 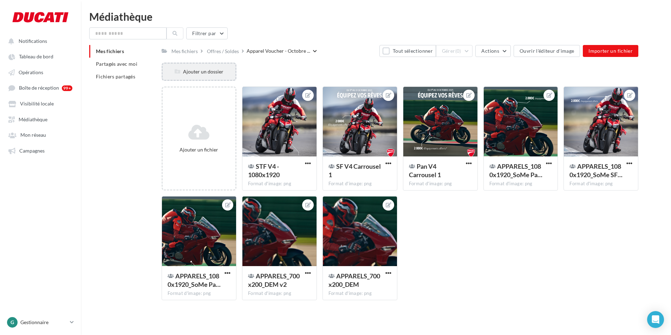 What do you see at coordinates (199, 150) in the screenshot?
I see `div: Ajouter un fichier` at bounding box center [199, 150].